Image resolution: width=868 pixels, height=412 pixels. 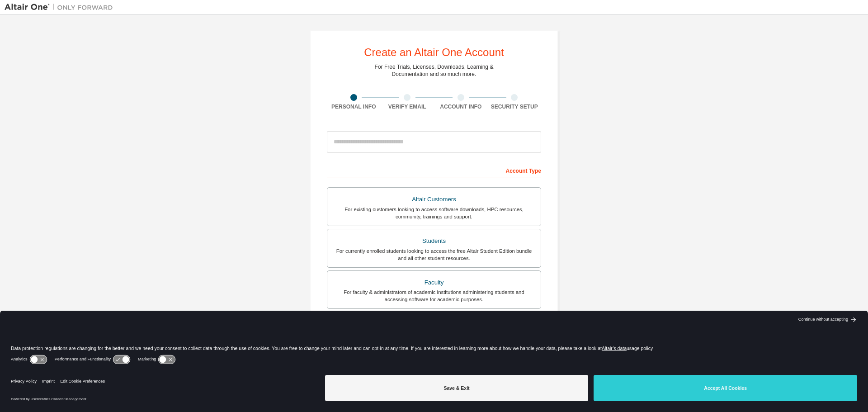 What do you see at coordinates (434, 53) in the screenshot?
I see `div: Create an Altair One Account` at bounding box center [434, 53].